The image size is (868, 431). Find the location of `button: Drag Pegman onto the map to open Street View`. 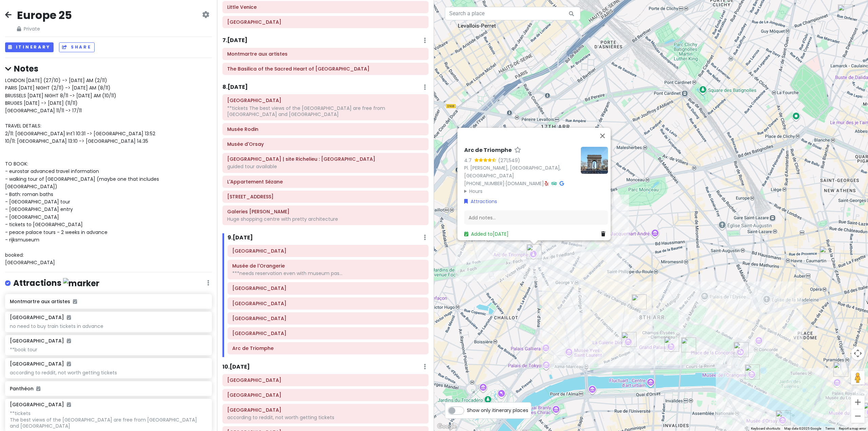

button: Drag Pegman onto the map to open Street View is located at coordinates (857, 378).